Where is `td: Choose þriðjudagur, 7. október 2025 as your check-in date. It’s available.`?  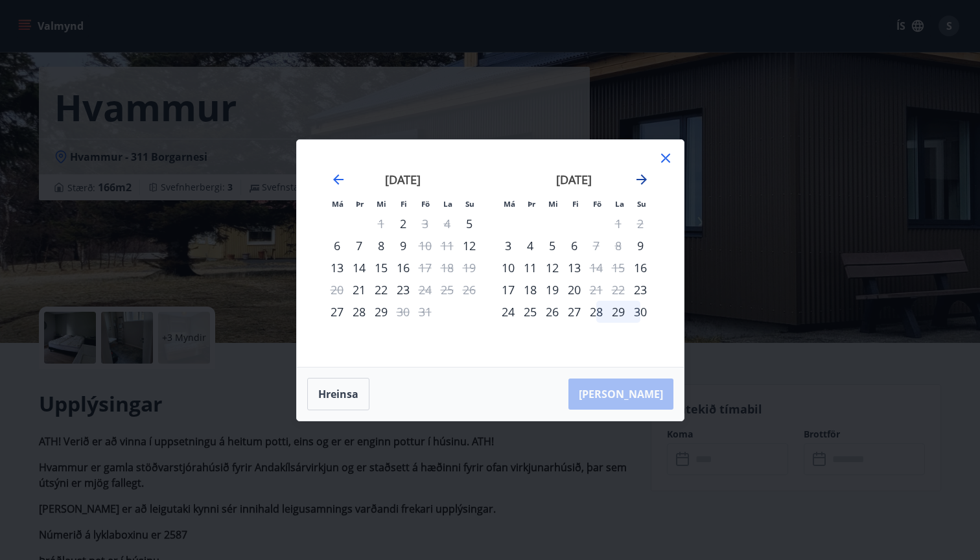 td: Choose þriðjudagur, 7. október 2025 as your check-in date. It’s available. is located at coordinates (359, 246).